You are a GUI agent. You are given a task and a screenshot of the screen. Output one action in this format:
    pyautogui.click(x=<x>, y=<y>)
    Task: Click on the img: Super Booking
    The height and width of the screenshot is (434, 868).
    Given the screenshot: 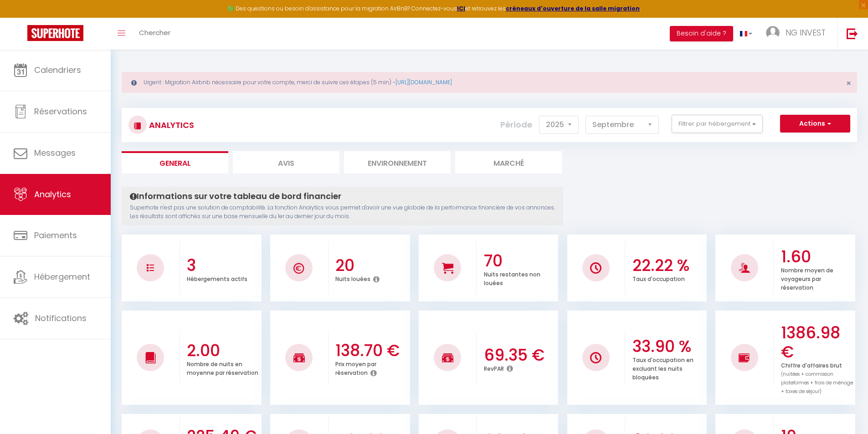 What is the action you would take?
    pyautogui.click(x=55, y=33)
    